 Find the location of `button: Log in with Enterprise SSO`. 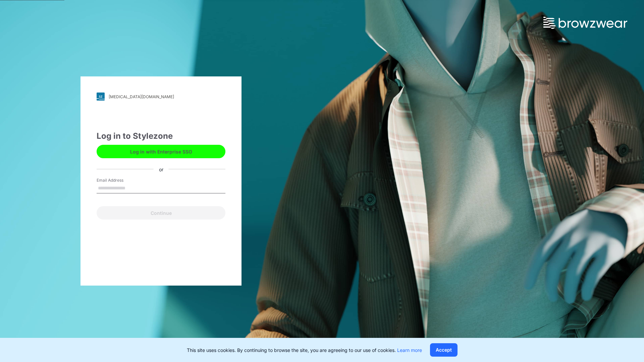

button: Log in with Enterprise SSO is located at coordinates (161, 152).